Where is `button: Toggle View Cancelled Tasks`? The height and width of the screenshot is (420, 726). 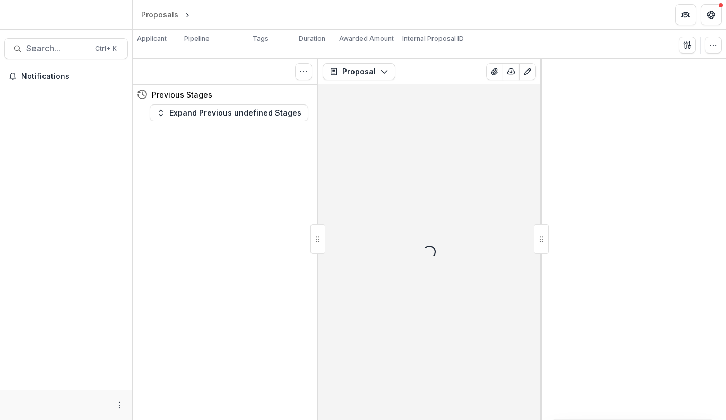
button: Toggle View Cancelled Tasks is located at coordinates (304, 72).